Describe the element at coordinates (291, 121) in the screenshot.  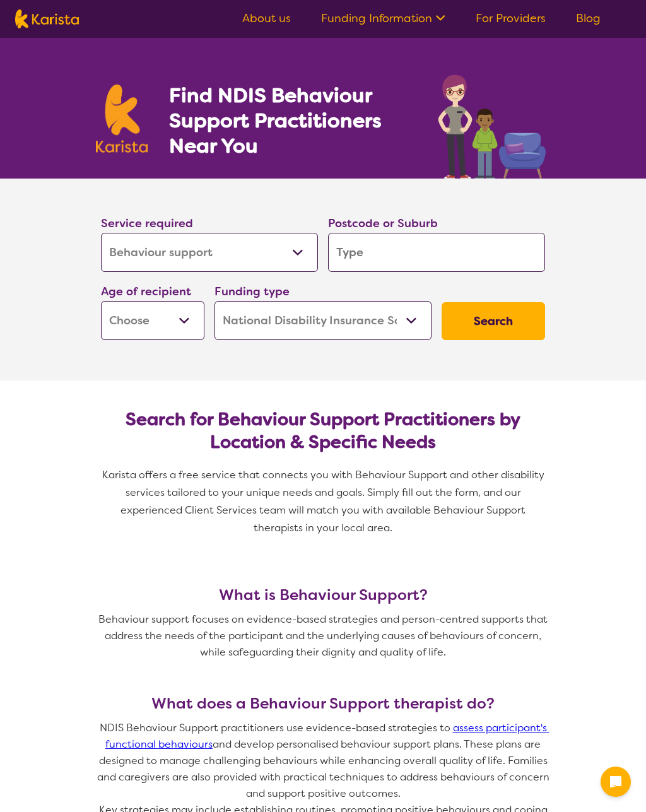
I see `h1: Find NDIS Behaviour Support Practitioners Near You` at that location.